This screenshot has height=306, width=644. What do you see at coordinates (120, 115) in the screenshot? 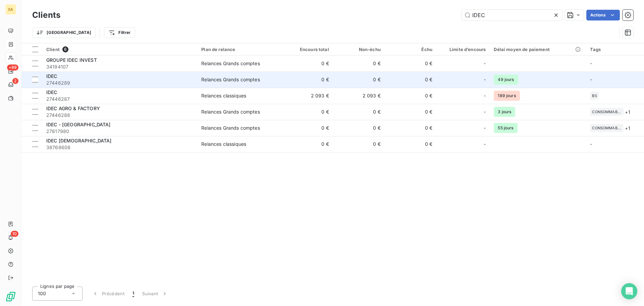
I see `span: 27446288` at bounding box center [120, 115].